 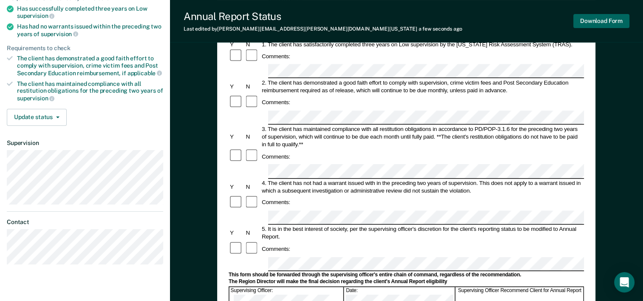 I want to click on span: applicable, so click(x=145, y=73).